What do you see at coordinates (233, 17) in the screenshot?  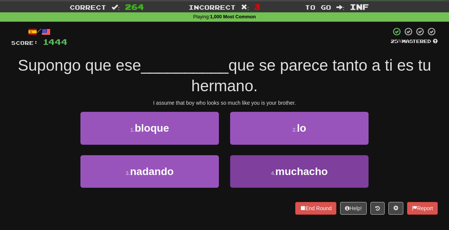 I see `strong: 1,000 Most Common` at bounding box center [233, 17].